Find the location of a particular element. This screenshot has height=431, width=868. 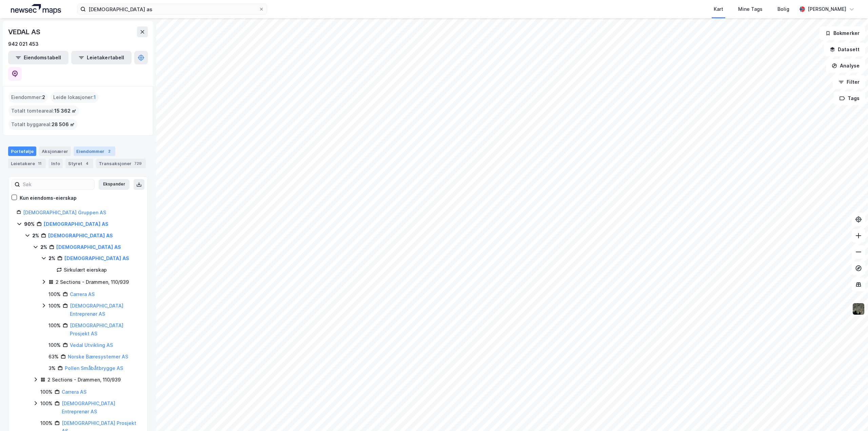

button: Bokmerker is located at coordinates (842, 33).